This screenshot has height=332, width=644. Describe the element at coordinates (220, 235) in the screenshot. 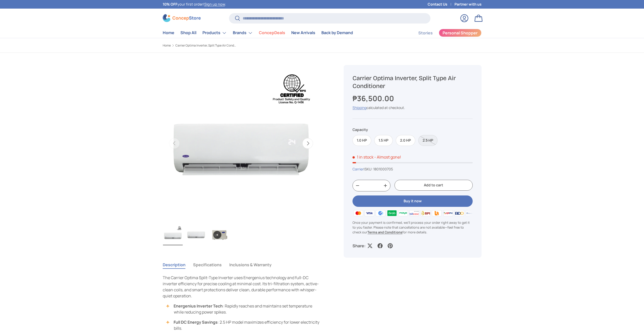

I see `img: carrier-optima-1.00hp-split-type-inverter-outdoor-aircon-unit-full-view-concepstore` at that location.